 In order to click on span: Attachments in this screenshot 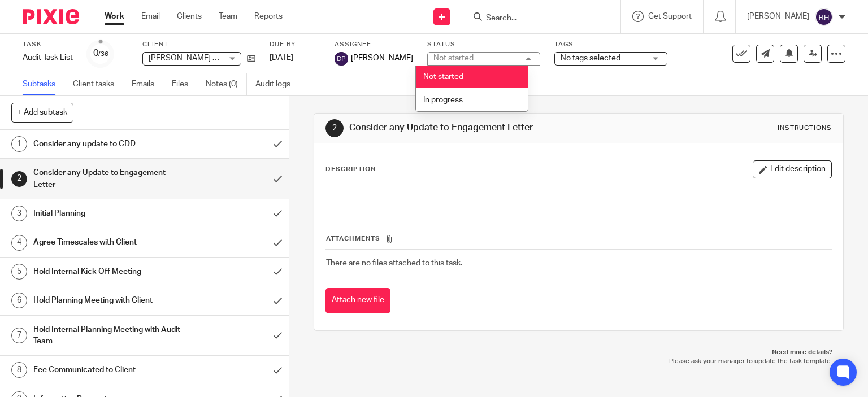, I will do `click(353, 239)`.